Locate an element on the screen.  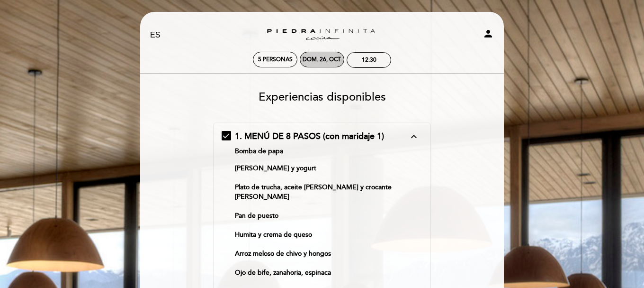
strong: Pan de puesto is located at coordinates (257, 215).